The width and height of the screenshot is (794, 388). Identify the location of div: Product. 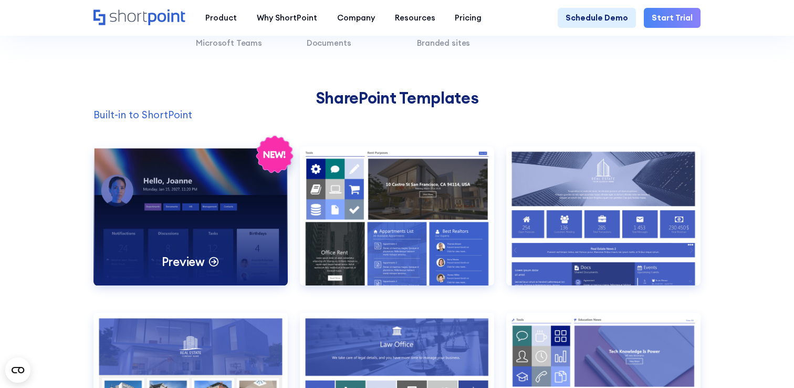
(221, 18).